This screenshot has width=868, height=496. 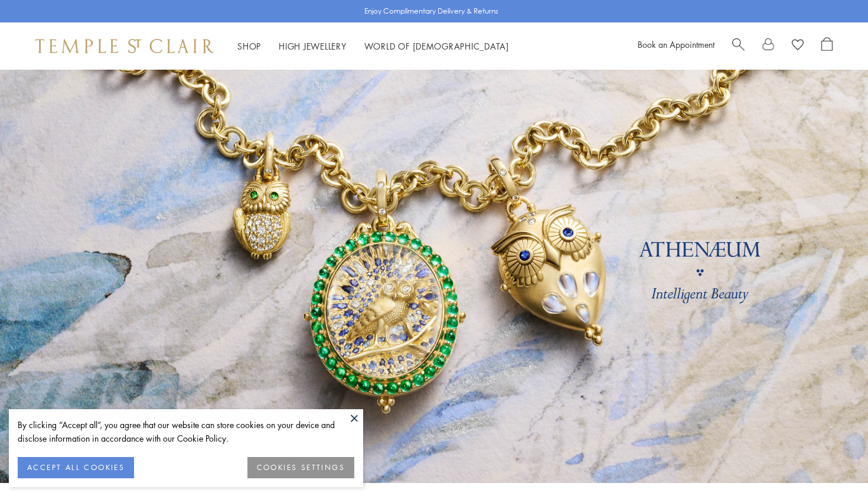 What do you see at coordinates (827, 46) in the screenshot?
I see `a: Open Shopping Bag` at bounding box center [827, 46].